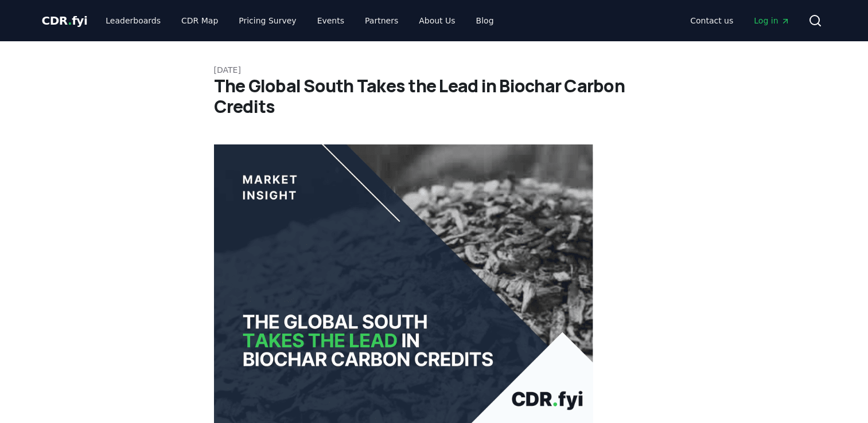 Image resolution: width=868 pixels, height=423 pixels. I want to click on a: Partners, so click(381, 21).